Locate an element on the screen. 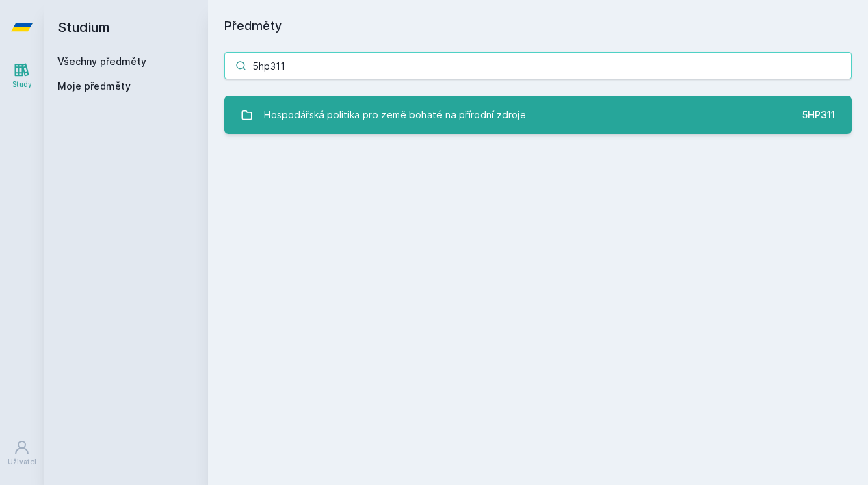 Image resolution: width=868 pixels, height=485 pixels. div: Study is located at coordinates (22, 84).